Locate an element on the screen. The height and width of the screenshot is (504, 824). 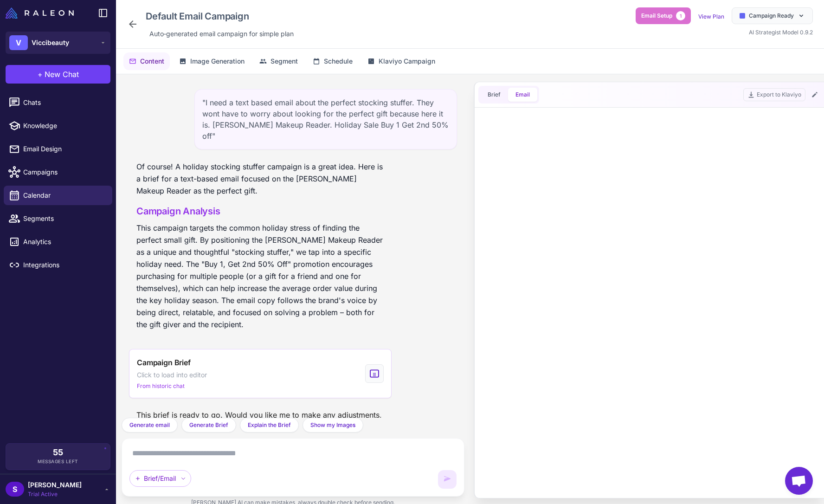
span: Show my Images is located at coordinates (333, 425).